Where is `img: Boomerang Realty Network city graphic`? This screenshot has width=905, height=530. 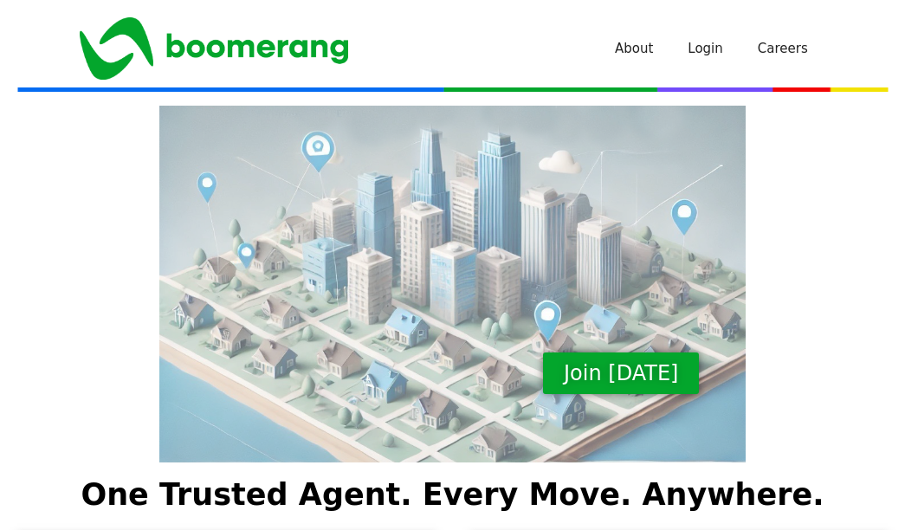 img: Boomerang Realty Network city graphic is located at coordinates (452, 284).